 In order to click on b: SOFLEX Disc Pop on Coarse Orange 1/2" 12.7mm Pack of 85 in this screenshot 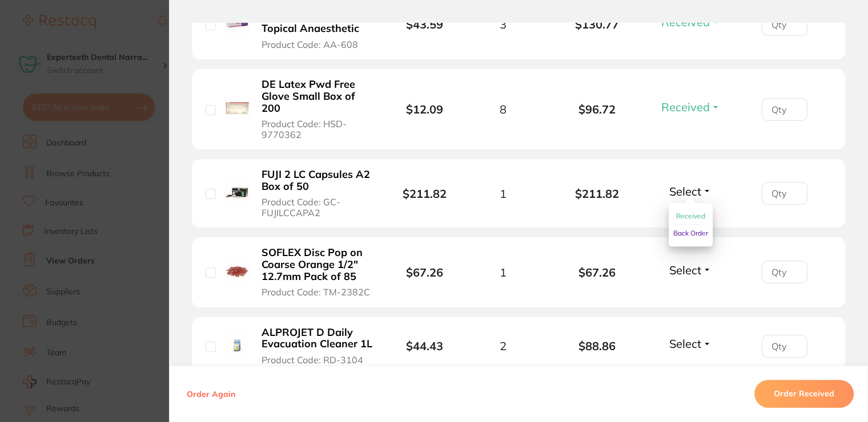, I will do `click(317, 265)`.